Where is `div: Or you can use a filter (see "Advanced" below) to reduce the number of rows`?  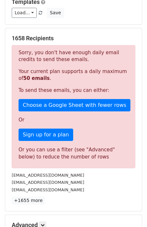 div: Or you can use a filter (see "Advanced" below) to reduce the number of rows is located at coordinates (73, 153).